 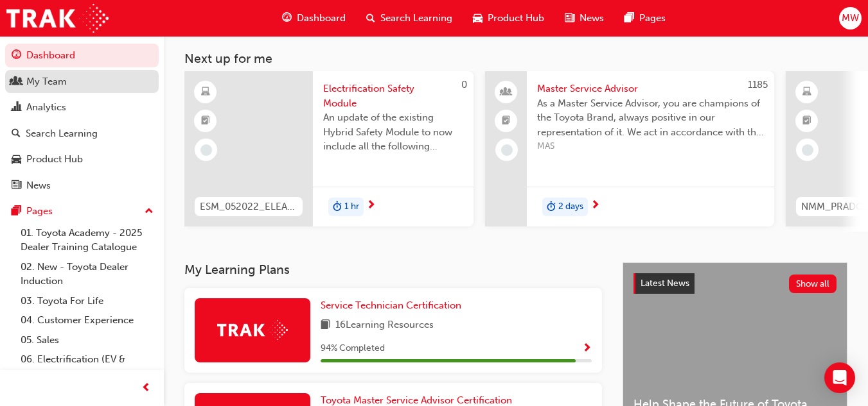 I want to click on span: 1 hr, so click(x=351, y=207).